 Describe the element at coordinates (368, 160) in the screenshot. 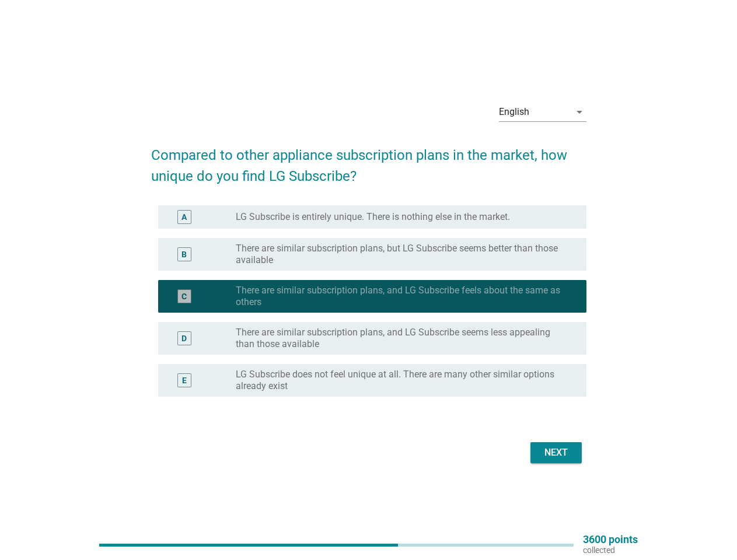

I see `h2: Compared to other appliance subscription plans in the market, how unique do you find LG Subscribe?` at that location.